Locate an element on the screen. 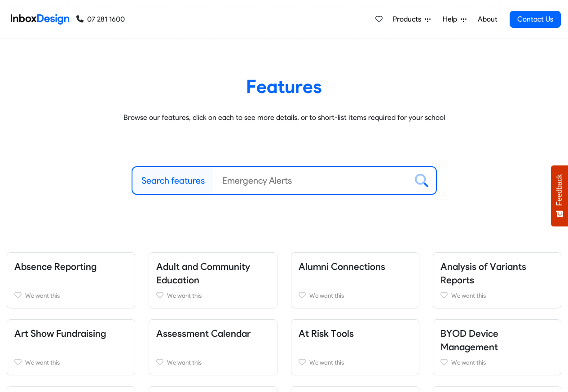 The image size is (568, 392). a: At Risk Tools is located at coordinates (326, 333).